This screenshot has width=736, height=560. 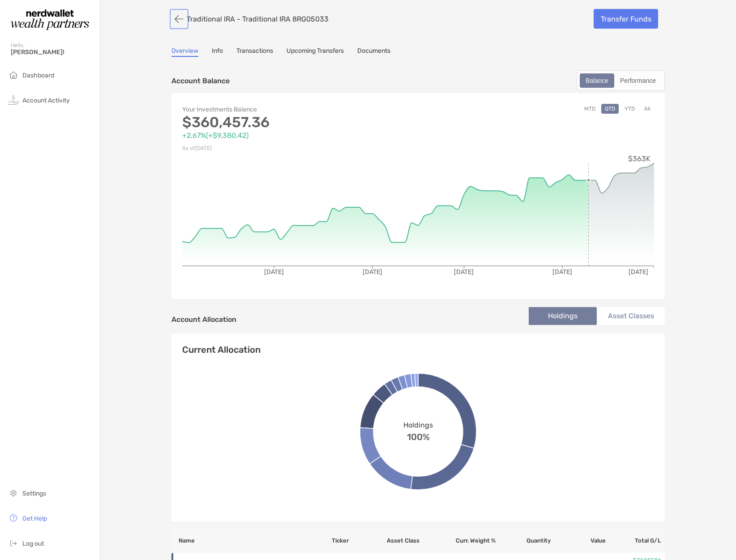 I want to click on th: Total G/L, so click(x=635, y=541).